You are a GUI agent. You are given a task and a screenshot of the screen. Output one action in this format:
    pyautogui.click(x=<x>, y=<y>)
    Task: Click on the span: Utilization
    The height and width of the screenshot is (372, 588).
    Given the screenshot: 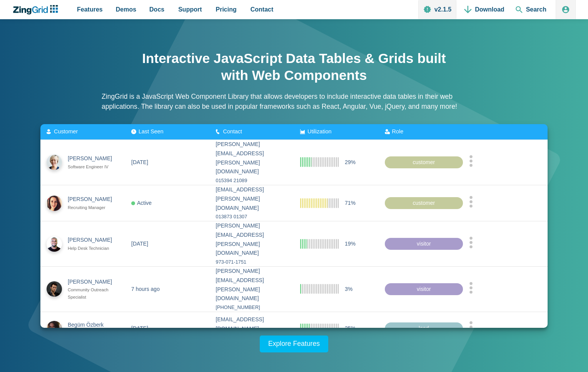 What is the action you would take?
    pyautogui.click(x=320, y=132)
    